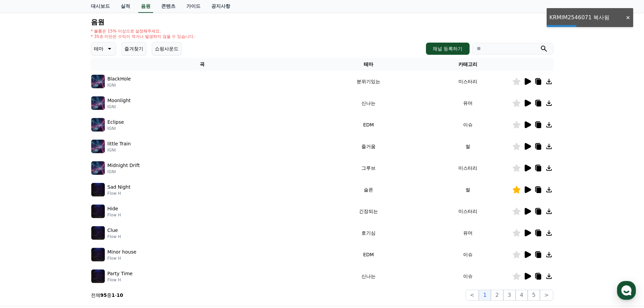 This screenshot has height=308, width=644. Describe the element at coordinates (534, 295) in the screenshot. I see `button: 5` at that location.